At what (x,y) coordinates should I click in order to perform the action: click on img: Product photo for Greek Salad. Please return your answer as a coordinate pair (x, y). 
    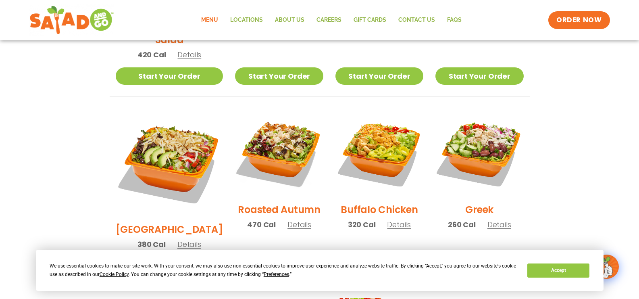
    Looking at the image, I should click on (479, 152).